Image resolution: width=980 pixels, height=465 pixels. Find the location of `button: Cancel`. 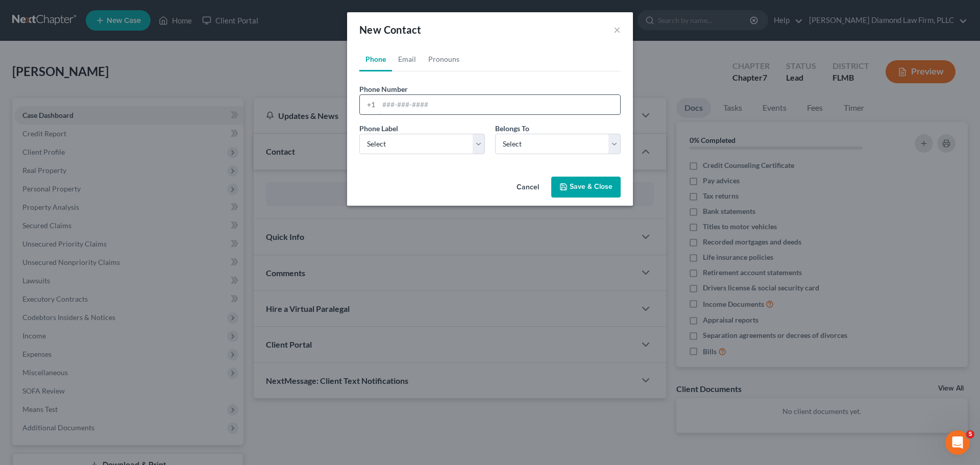

button: Cancel is located at coordinates (528, 188).